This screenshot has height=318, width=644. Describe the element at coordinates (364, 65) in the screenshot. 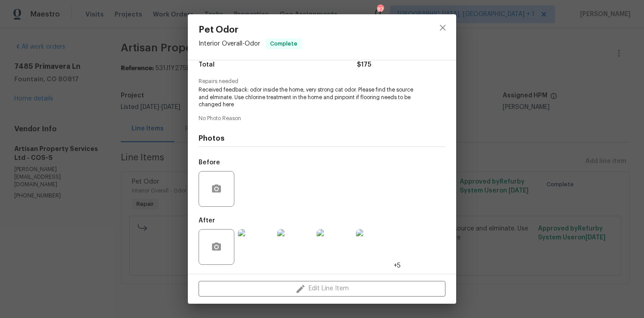

I see `span: $175` at that location.